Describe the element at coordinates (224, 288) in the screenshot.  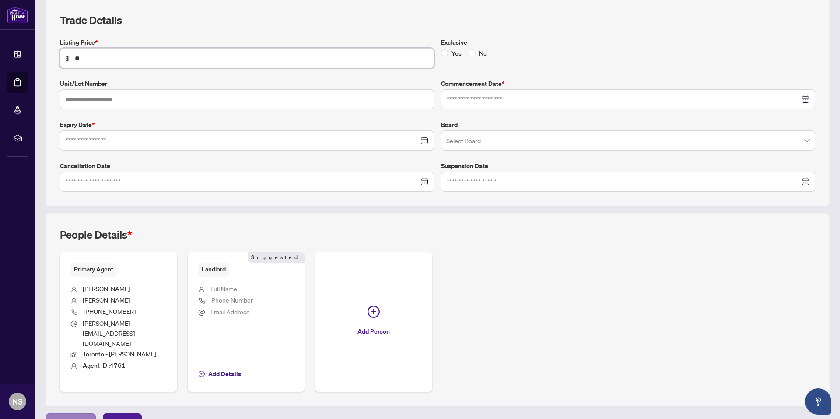
I see `span: Full Name` at that location.